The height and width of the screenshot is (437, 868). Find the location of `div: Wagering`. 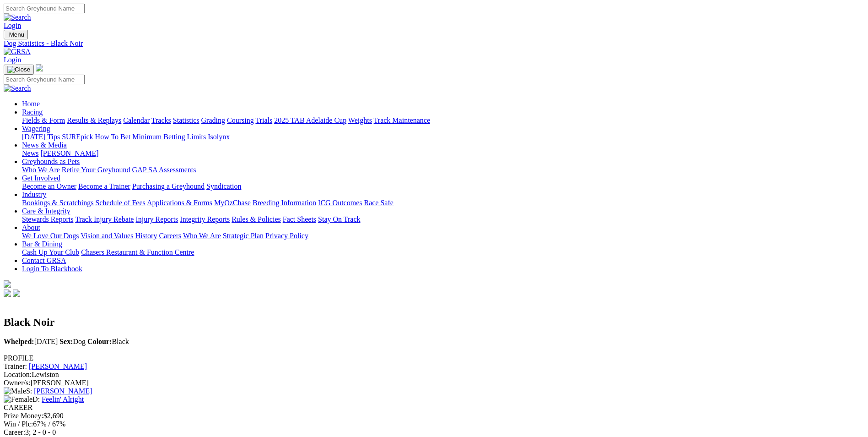

div: Wagering is located at coordinates (443, 137).